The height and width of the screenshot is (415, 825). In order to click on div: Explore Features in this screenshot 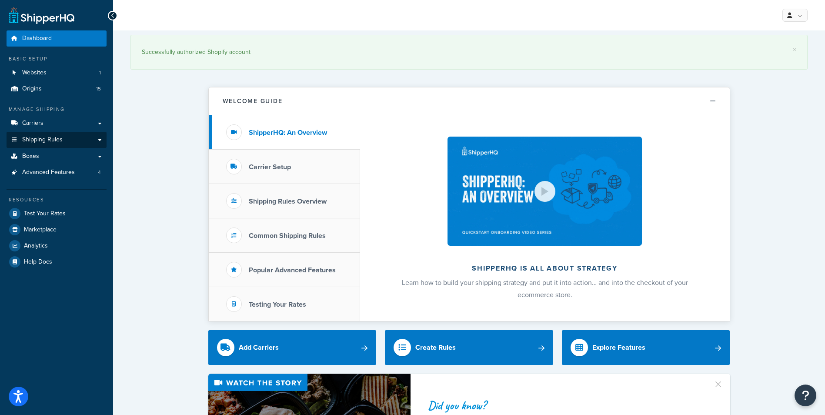, I will do `click(619, 347)`.